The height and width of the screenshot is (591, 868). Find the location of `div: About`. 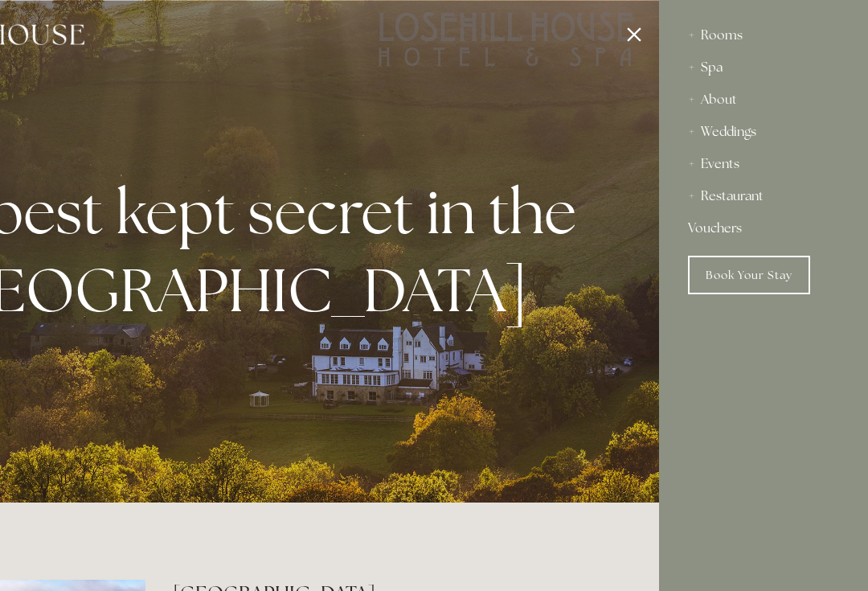

div: About is located at coordinates (763, 100).